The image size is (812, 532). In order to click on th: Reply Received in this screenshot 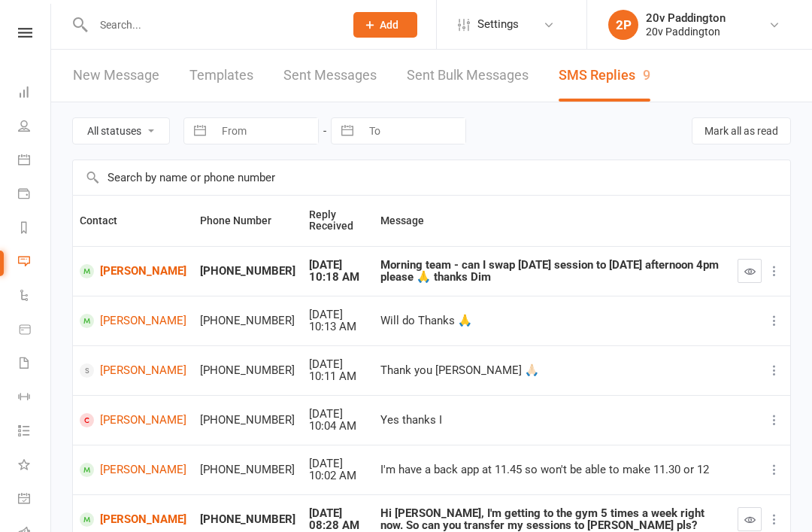, I will do `click(337, 220)`.